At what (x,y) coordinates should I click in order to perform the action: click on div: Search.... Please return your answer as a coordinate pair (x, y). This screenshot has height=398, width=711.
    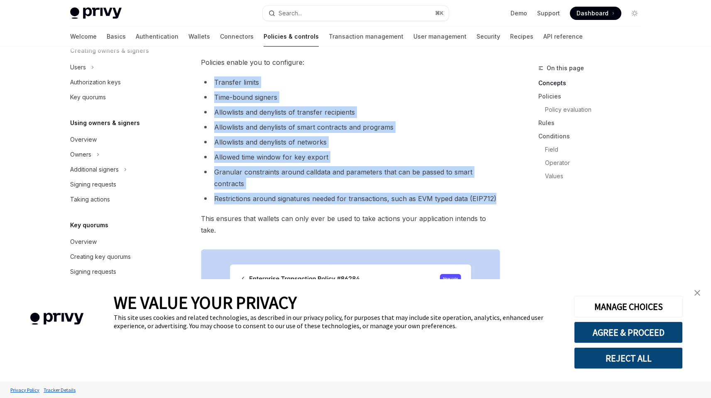
    Looking at the image, I should click on (290, 13).